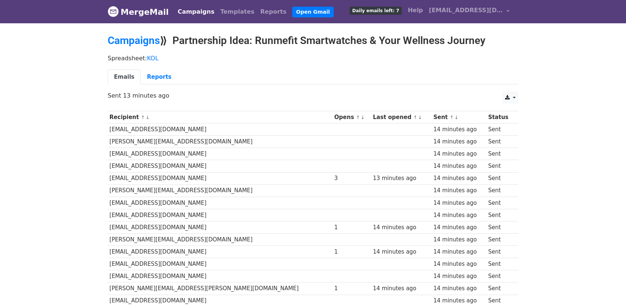 This screenshot has height=305, width=626. Describe the element at coordinates (138, 12) in the screenshot. I see `a: MergeMail` at that location.